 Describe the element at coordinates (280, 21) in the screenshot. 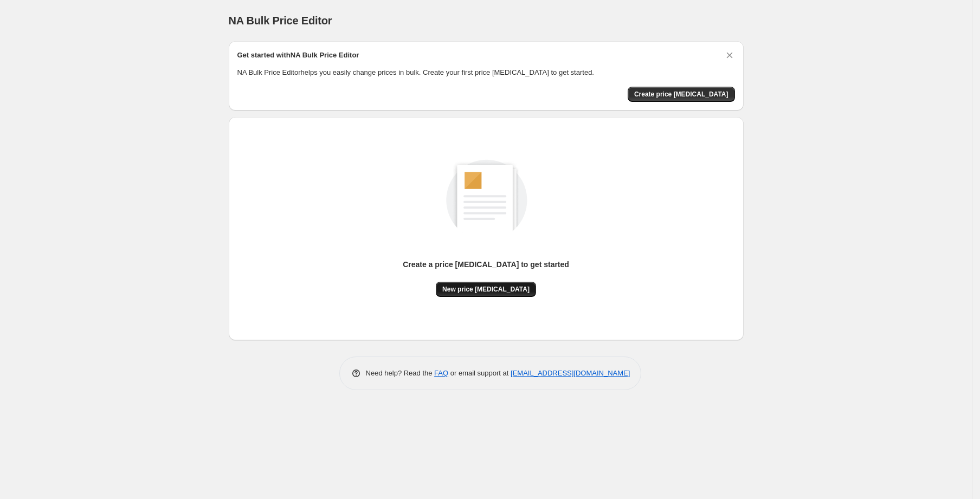

I see `span: NA Bulk Price Editor` at that location.